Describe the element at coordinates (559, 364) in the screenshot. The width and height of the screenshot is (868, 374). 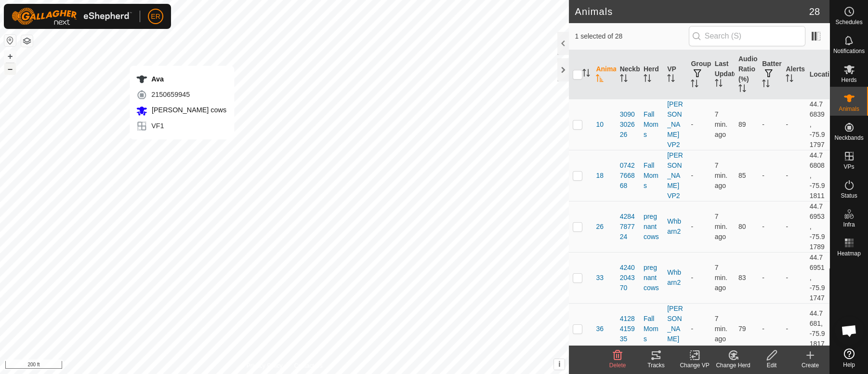
I see `button: i` at that location.